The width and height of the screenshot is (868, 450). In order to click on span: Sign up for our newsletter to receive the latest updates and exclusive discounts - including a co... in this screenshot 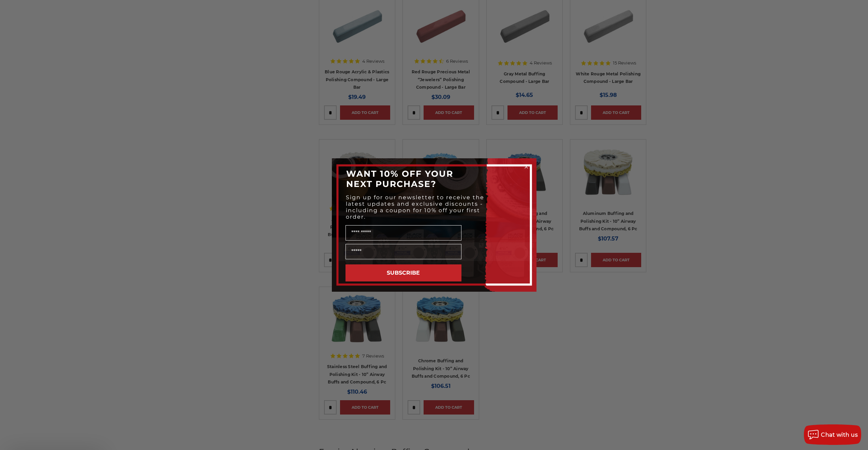, I will do `click(415, 207)`.